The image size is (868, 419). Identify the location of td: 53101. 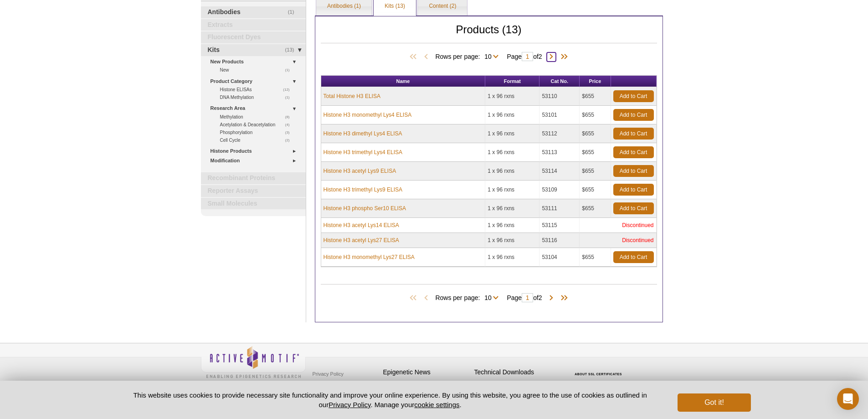
(560, 115).